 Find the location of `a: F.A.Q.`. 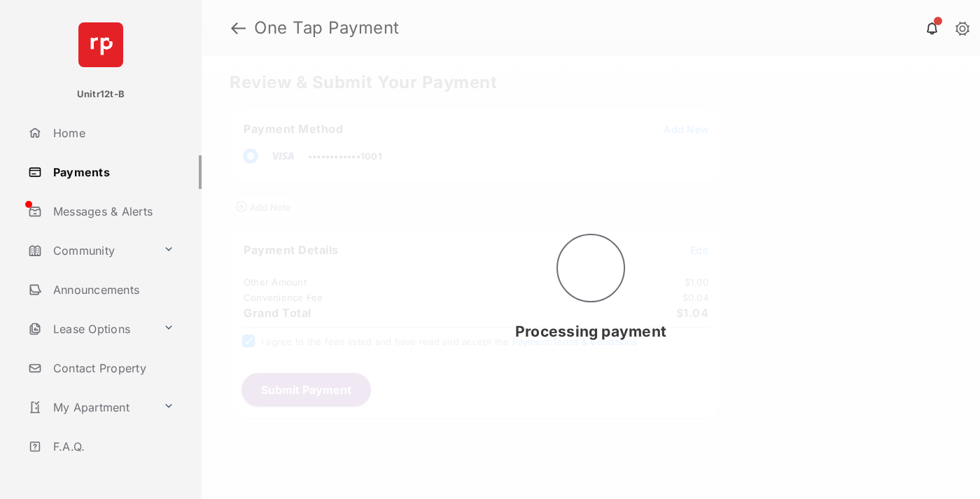

a: F.A.Q. is located at coordinates (112, 447).